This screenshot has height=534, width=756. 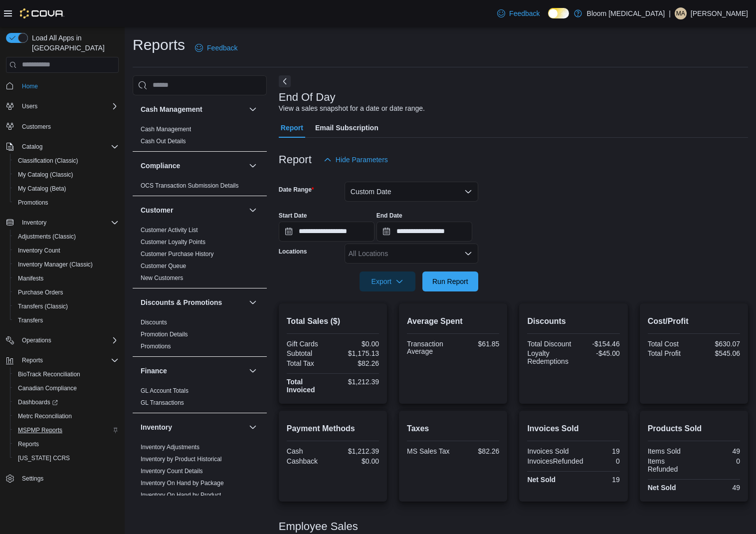 What do you see at coordinates (541, 480) in the screenshot?
I see `strong: Net Sold` at bounding box center [541, 480].